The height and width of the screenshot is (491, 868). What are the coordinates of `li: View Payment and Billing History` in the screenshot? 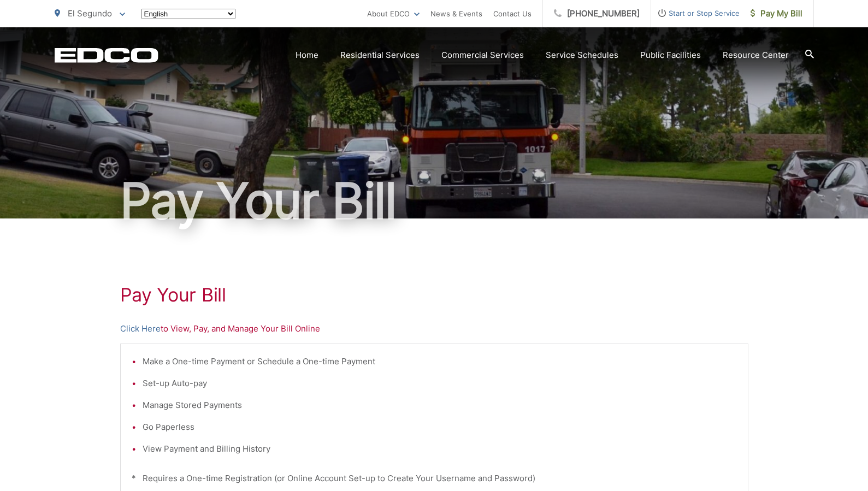 It's located at (440, 449).